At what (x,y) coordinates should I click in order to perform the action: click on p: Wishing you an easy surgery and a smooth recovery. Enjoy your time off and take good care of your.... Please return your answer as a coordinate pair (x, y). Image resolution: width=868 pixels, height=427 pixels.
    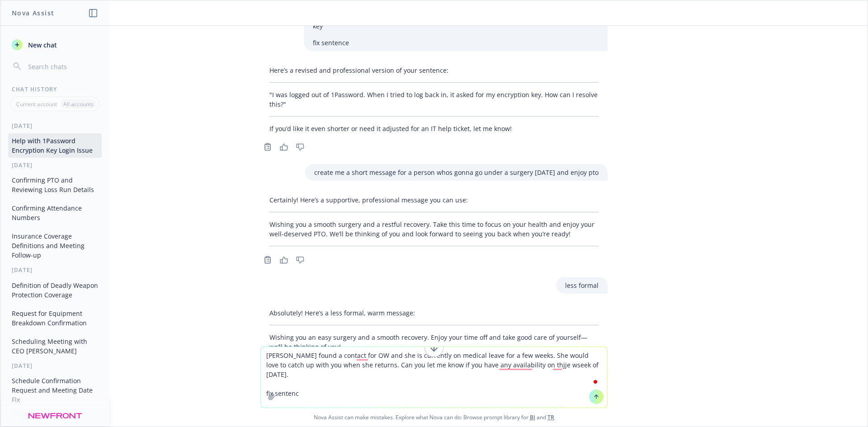
    Looking at the image, I should click on (434, 342).